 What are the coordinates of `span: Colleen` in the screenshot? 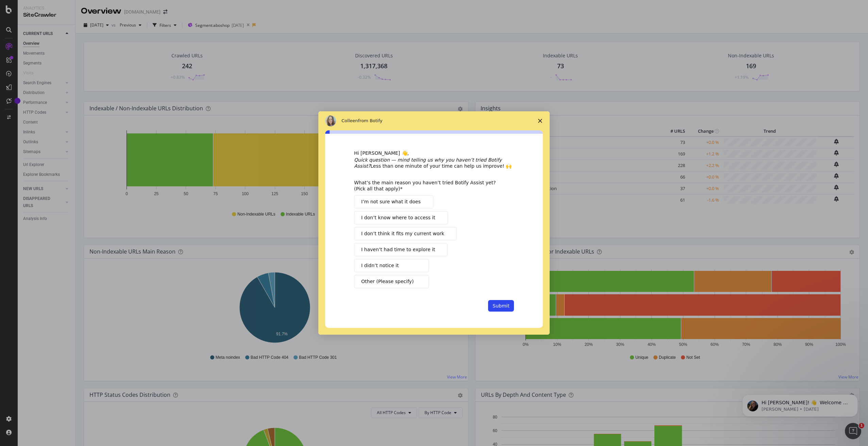 It's located at (350, 121).